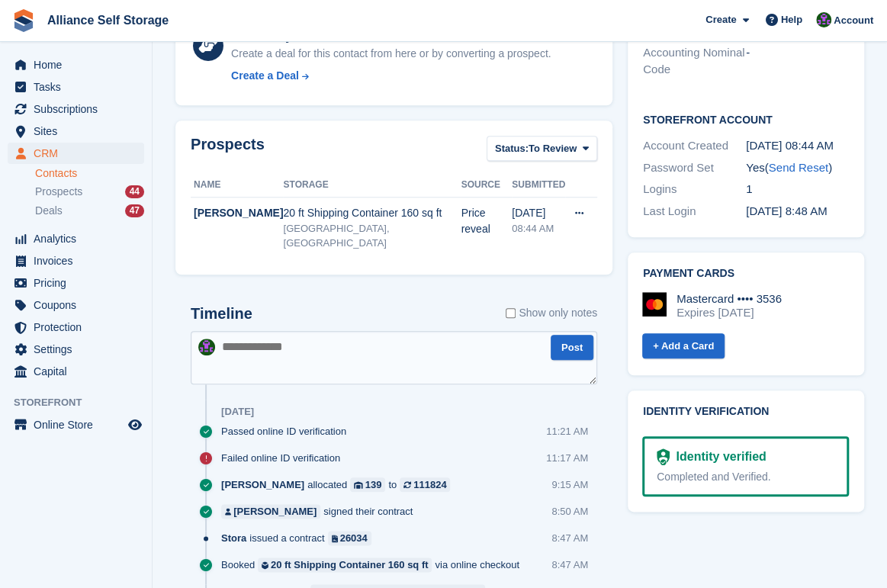 This screenshot has height=588, width=887. What do you see at coordinates (349, 537) in the screenshot?
I see `a: 26034` at bounding box center [349, 537].